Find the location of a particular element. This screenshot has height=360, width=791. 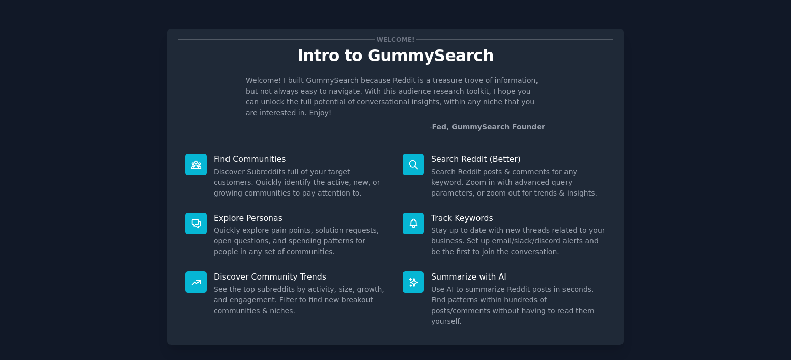

p: Intro to GummySearch is located at coordinates (395, 55).